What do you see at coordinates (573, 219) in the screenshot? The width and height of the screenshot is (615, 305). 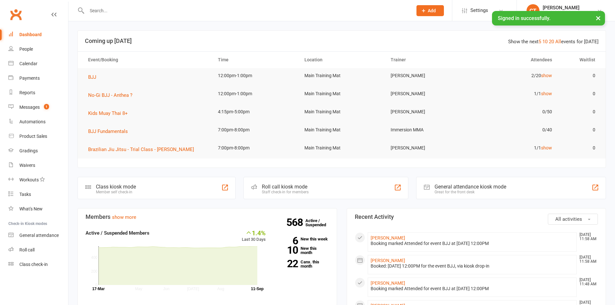 I see `button: All activities` at bounding box center [573, 219].